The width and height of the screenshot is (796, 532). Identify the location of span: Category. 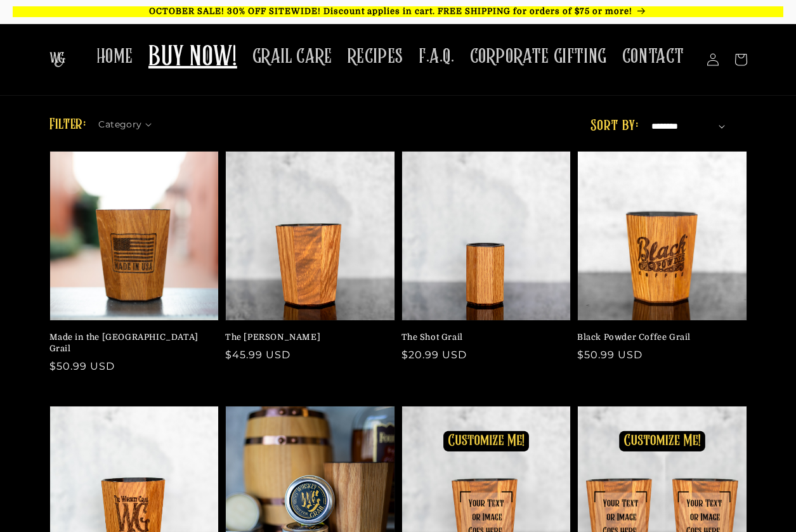
(120, 124).